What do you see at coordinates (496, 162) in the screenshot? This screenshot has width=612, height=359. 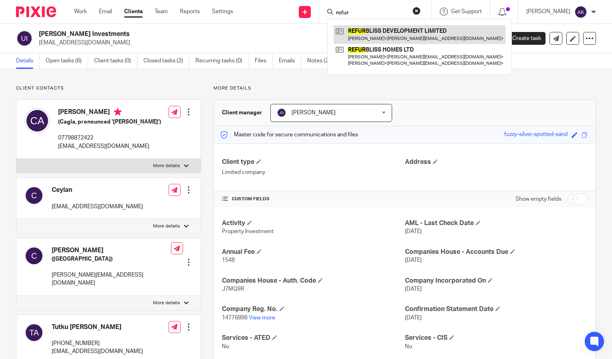 I see `h4: Address` at bounding box center [496, 162].